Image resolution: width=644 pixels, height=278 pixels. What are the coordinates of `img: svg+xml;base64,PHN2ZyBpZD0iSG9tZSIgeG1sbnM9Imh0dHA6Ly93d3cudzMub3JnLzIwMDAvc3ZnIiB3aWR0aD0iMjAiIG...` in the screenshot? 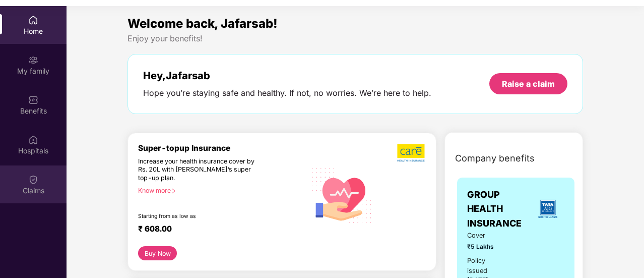 It's located at (33, 20).